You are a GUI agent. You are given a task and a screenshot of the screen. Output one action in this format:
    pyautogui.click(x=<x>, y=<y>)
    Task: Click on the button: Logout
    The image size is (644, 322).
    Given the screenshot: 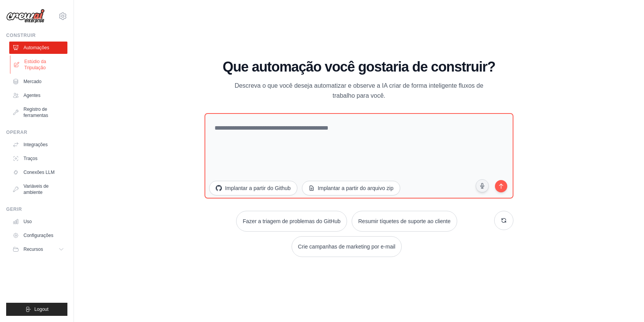 What is the action you would take?
    pyautogui.click(x=36, y=310)
    